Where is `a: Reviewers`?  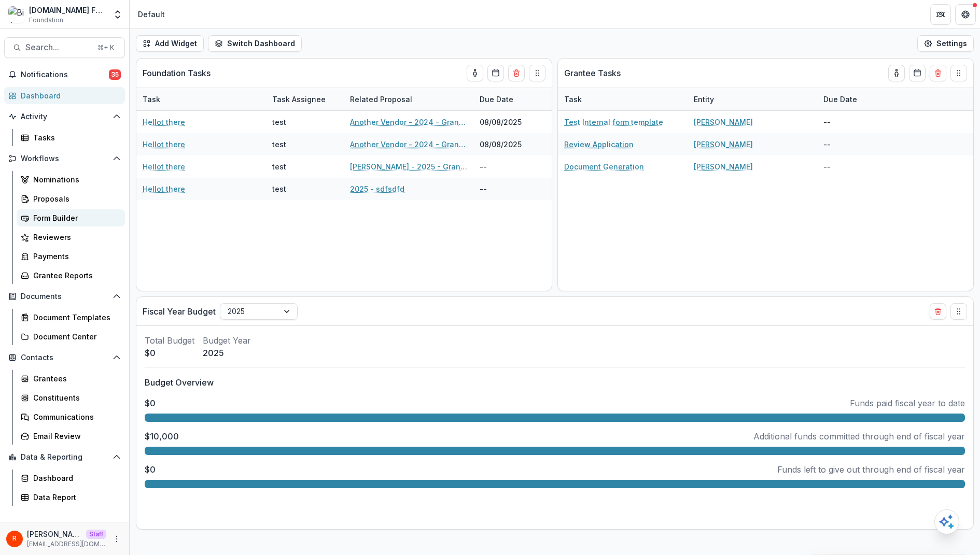
a: Reviewers is located at coordinates (70, 237).